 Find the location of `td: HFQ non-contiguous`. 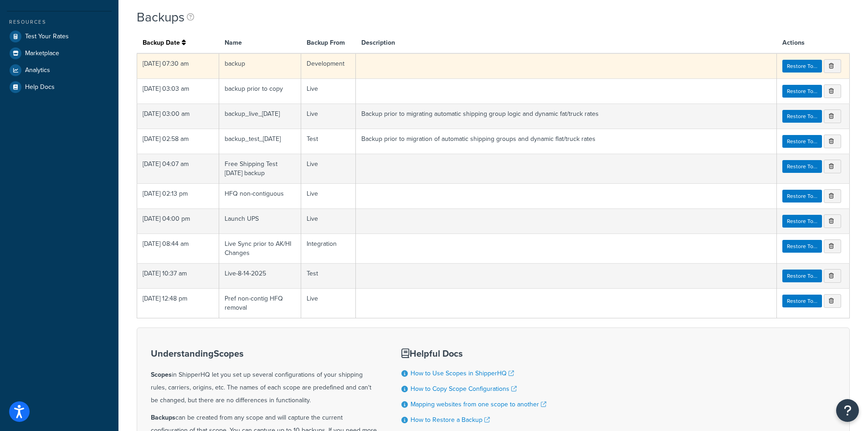

td: HFQ non-contiguous is located at coordinates (260, 196).